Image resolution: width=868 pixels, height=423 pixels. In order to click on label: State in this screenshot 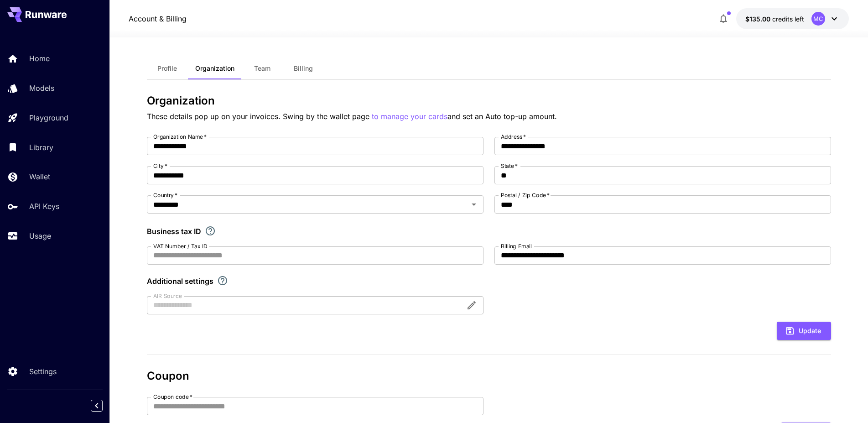, I will do `click(510, 165)`.